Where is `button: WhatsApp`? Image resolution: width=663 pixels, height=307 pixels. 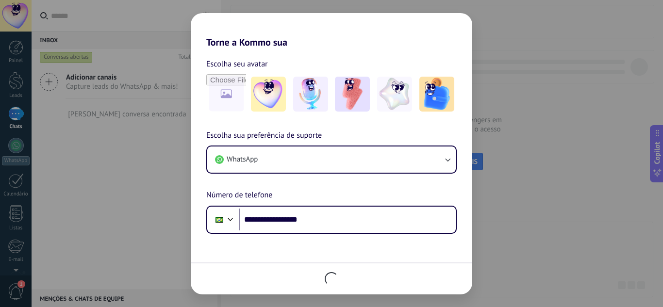
button: WhatsApp is located at coordinates (332, 160).